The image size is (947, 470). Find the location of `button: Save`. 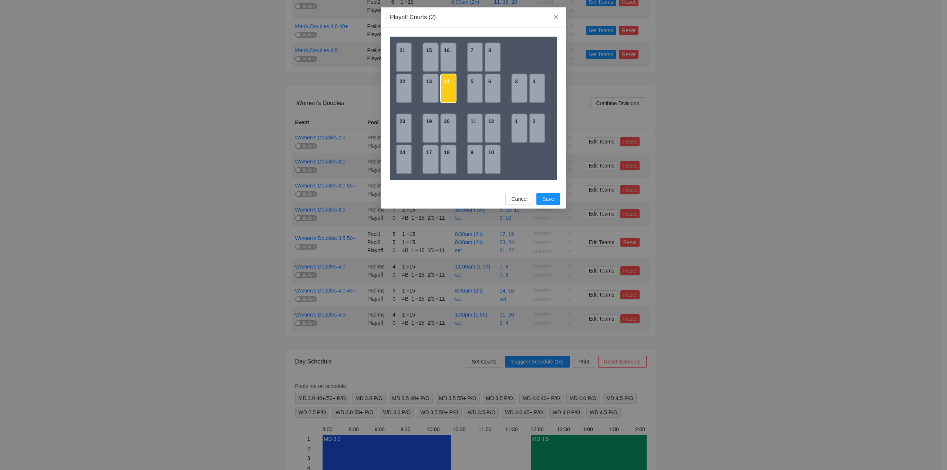

button: Save is located at coordinates (548, 199).